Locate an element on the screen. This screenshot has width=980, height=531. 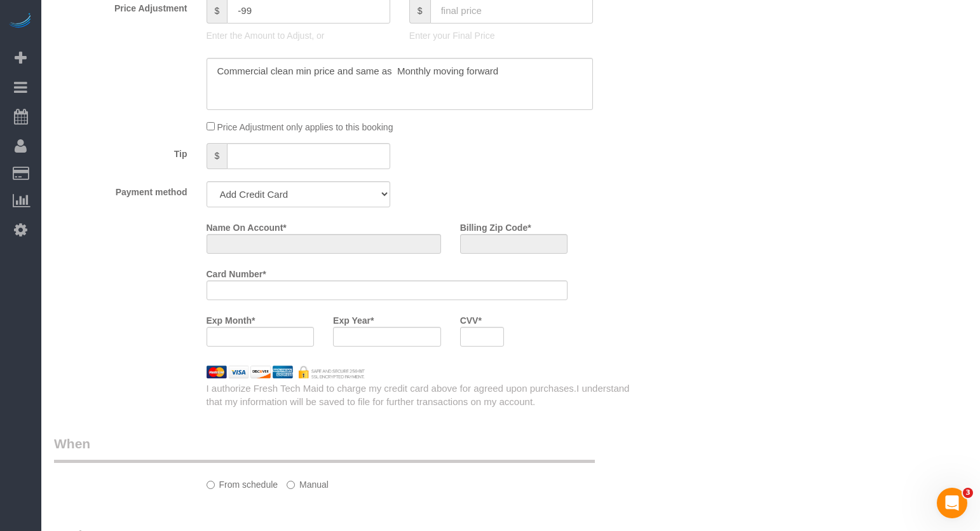
label: Card Number is located at coordinates (236, 271).